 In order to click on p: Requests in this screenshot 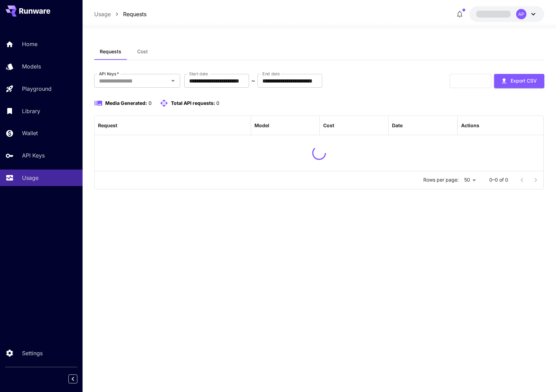, I will do `click(135, 14)`.